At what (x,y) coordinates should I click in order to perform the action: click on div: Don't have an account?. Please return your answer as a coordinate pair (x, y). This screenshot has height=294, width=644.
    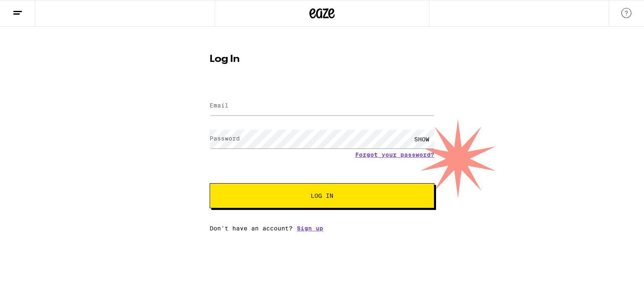
    Looking at the image, I should click on (322, 228).